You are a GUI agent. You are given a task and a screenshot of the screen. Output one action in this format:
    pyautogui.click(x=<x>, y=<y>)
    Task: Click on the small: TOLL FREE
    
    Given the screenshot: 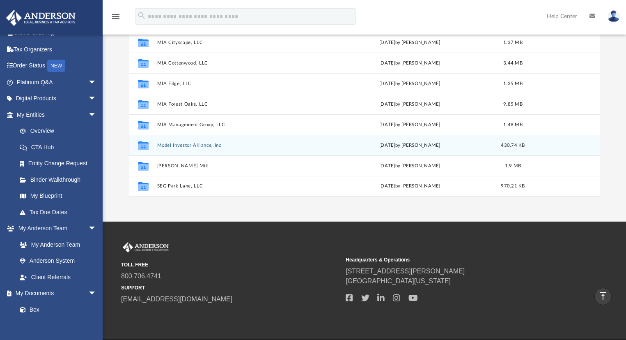 What is the action you would take?
    pyautogui.click(x=230, y=264)
    